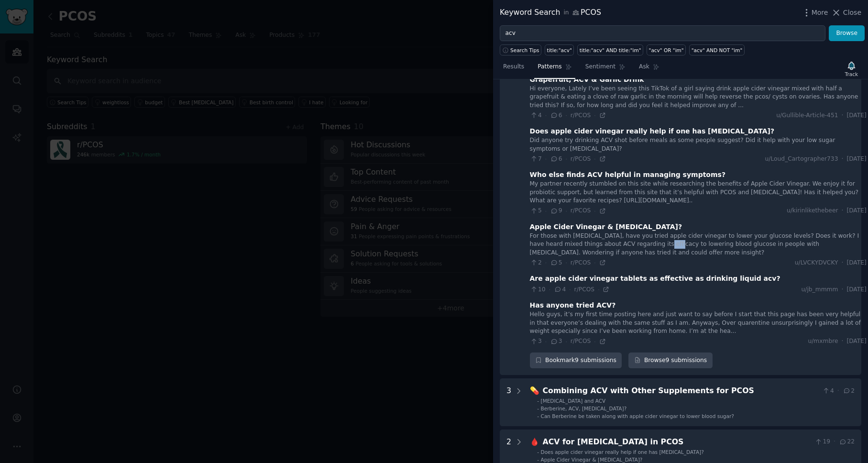  Describe the element at coordinates (554, 69) in the screenshot. I see `a: Patterns` at that location.